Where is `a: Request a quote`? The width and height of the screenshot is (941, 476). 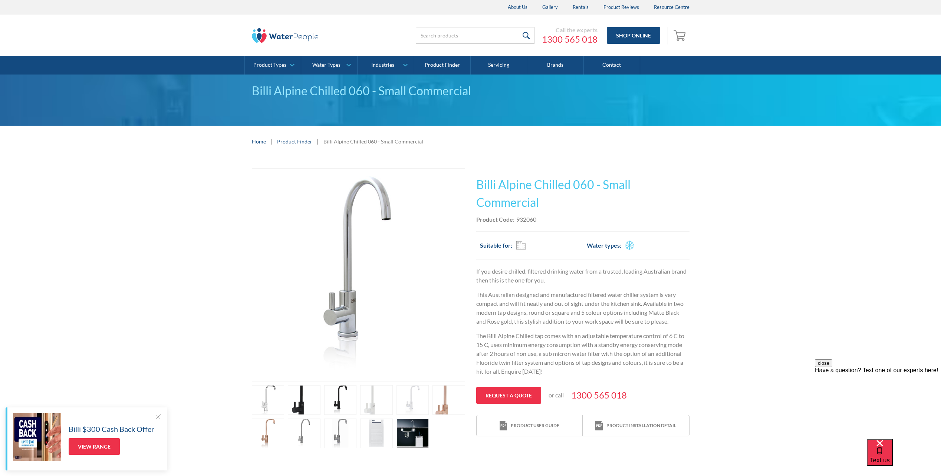 a: Request a quote is located at coordinates (509, 396).